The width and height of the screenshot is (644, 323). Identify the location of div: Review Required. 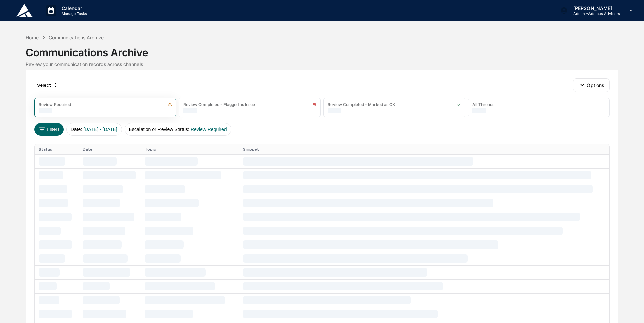
(55, 104).